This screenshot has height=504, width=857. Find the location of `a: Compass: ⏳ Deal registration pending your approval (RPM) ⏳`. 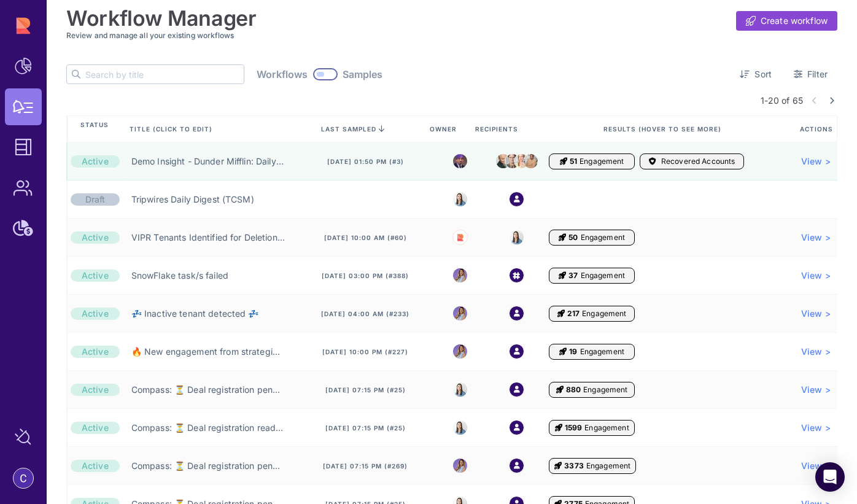

a: Compass: ⏳ Deal registration pending your approval (RPM) ⏳ is located at coordinates (208, 466).